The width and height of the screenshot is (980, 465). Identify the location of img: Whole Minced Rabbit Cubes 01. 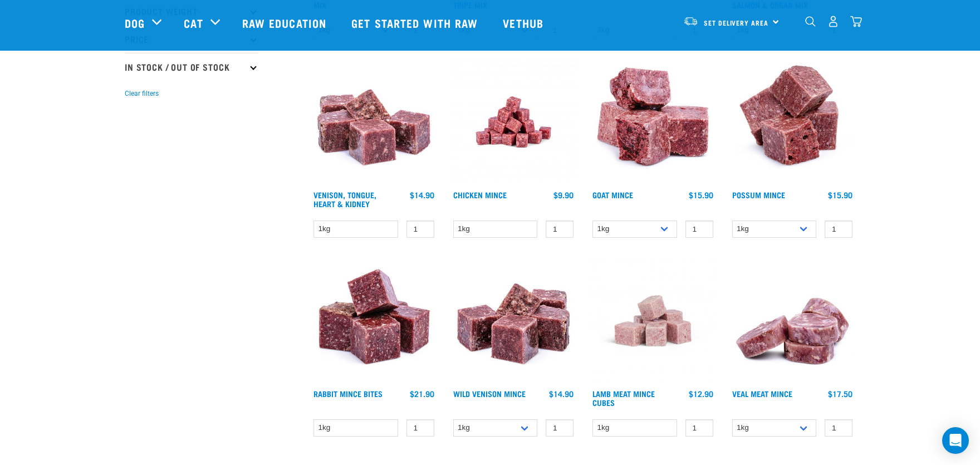
(374, 321).